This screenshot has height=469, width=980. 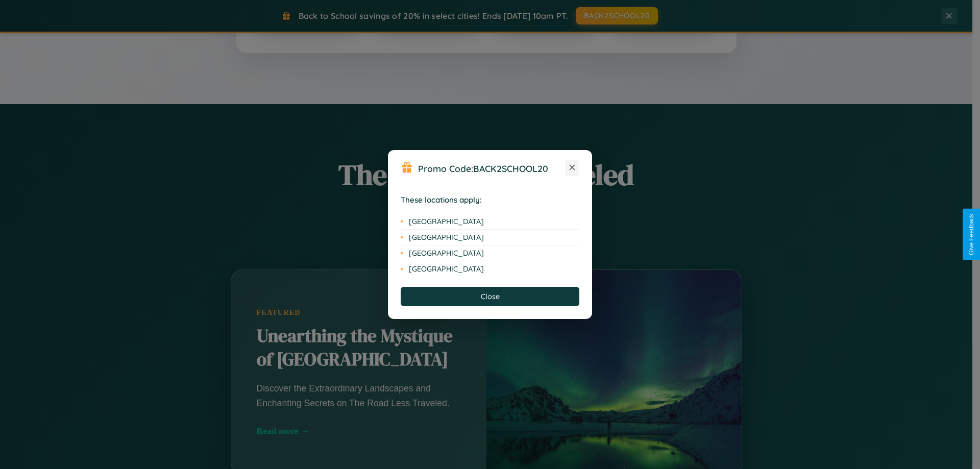 What do you see at coordinates (441, 200) in the screenshot?
I see `strong: These locations apply:` at bounding box center [441, 200].